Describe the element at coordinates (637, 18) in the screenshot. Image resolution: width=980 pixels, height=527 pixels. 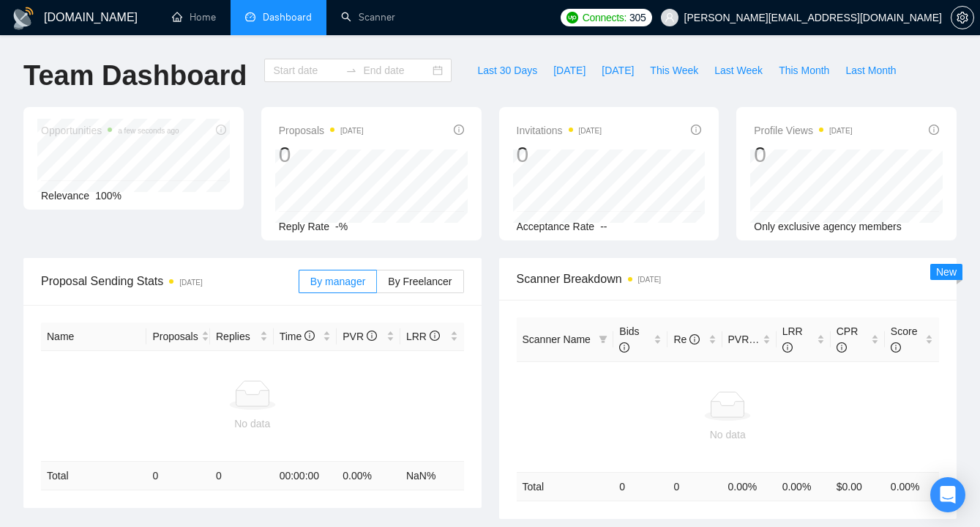
I see `span: 305` at that location.